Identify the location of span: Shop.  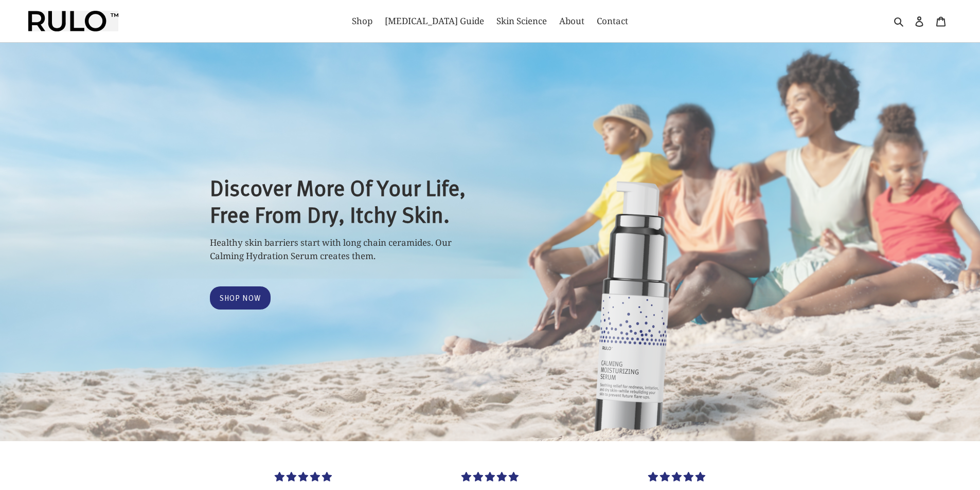
(362, 21).